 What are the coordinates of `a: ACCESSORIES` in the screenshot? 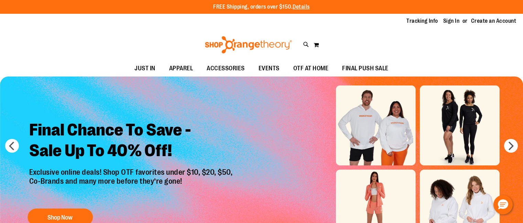 It's located at (226, 68).